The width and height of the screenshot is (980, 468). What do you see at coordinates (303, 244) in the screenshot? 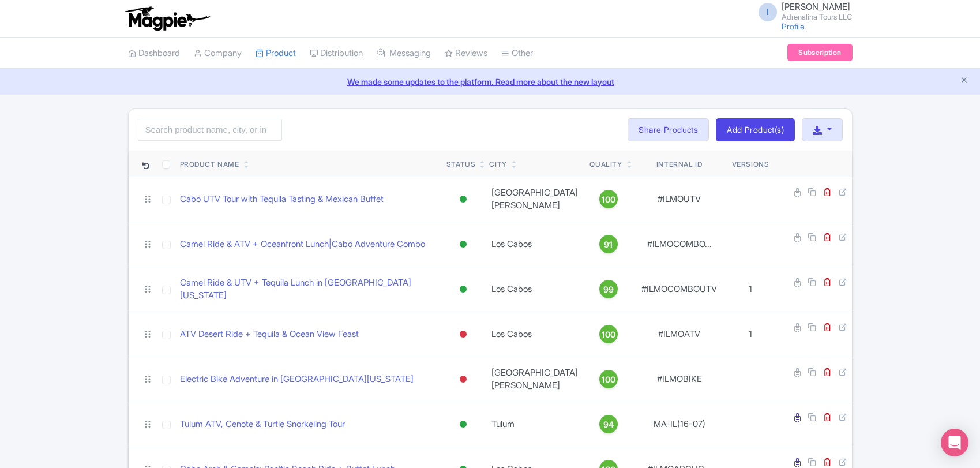
I see `a: Camel Ride & ATV + Oceanfront Lunch|Cabo Adventure Combo` at bounding box center [303, 244].